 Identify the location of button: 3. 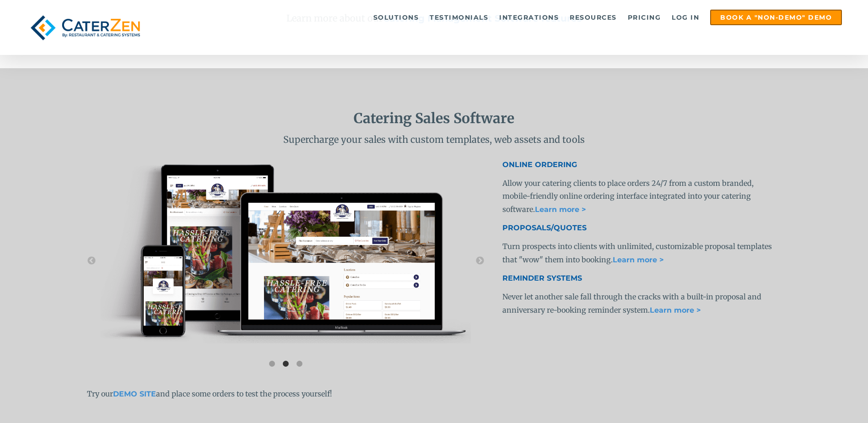
(299, 364).